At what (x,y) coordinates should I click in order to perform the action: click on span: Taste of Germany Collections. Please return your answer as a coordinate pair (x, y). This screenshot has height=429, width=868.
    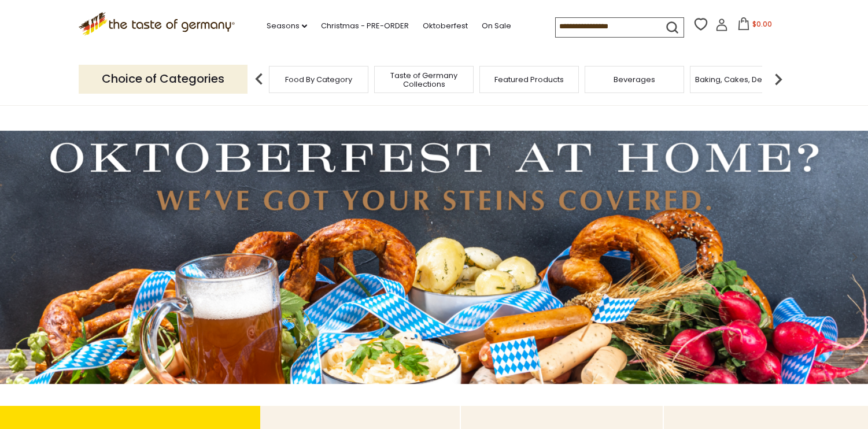
    Looking at the image, I should click on (424, 80).